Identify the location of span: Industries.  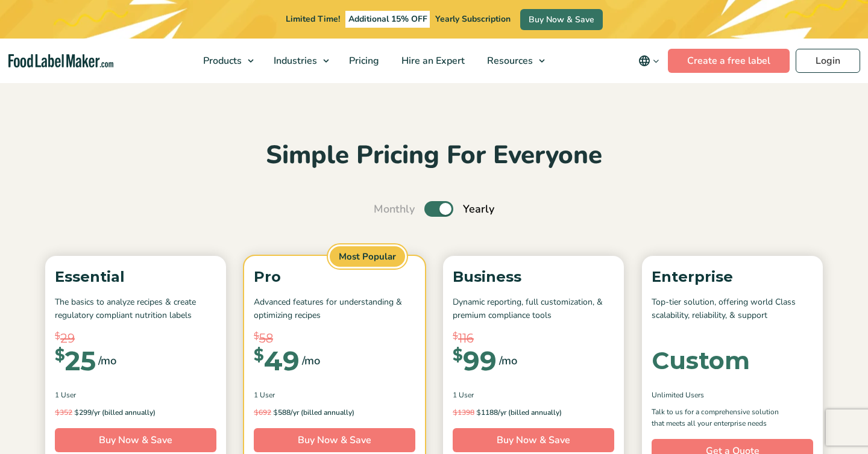
(294, 61).